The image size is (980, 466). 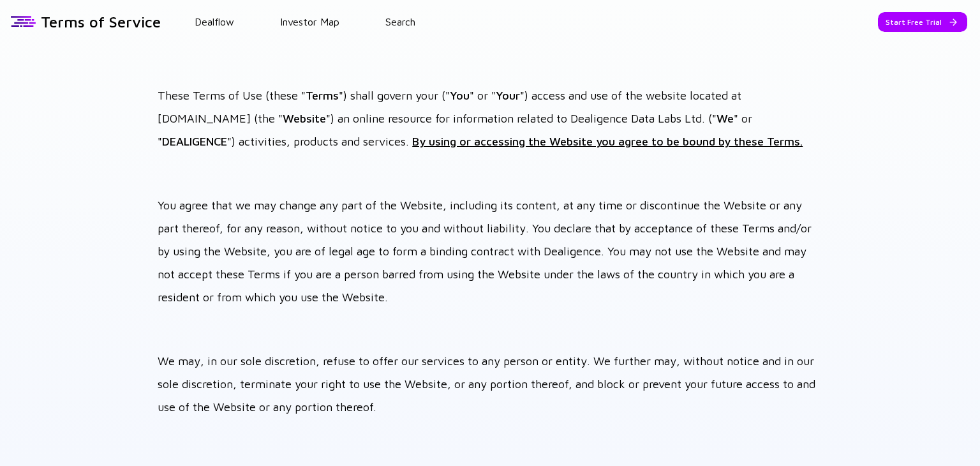 I want to click on p: You agree that we may change any part of the Website, including its content, at any time or disco..., so click(x=490, y=252).